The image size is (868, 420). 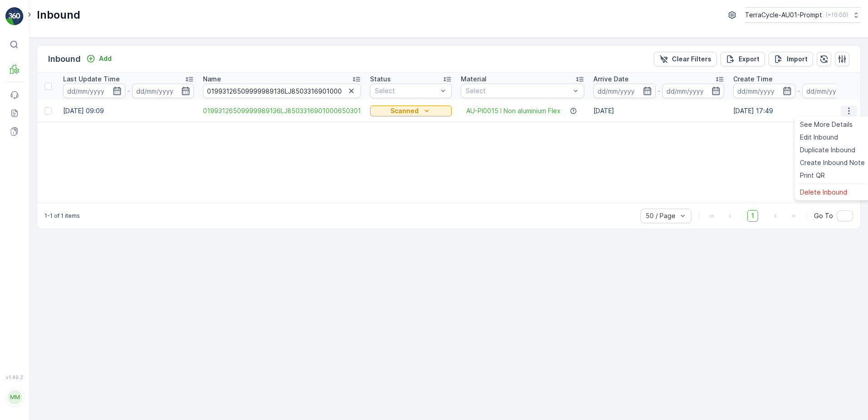 I want to click on span: See More Details, so click(x=827, y=125).